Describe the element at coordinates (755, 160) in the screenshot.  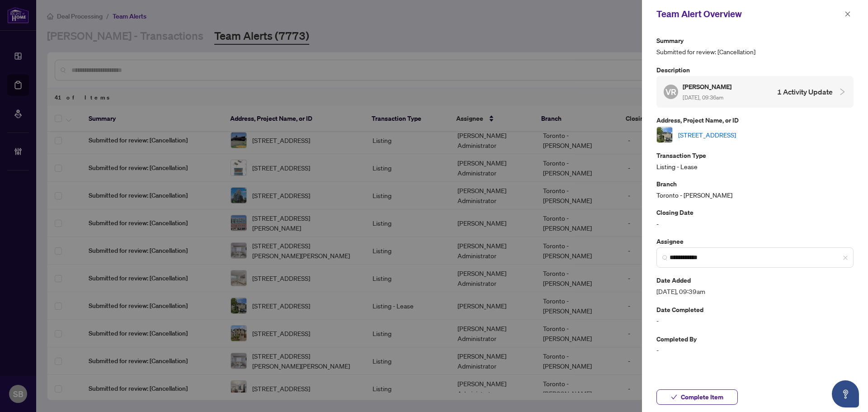
I see `div: Listing - Lease` at that location.